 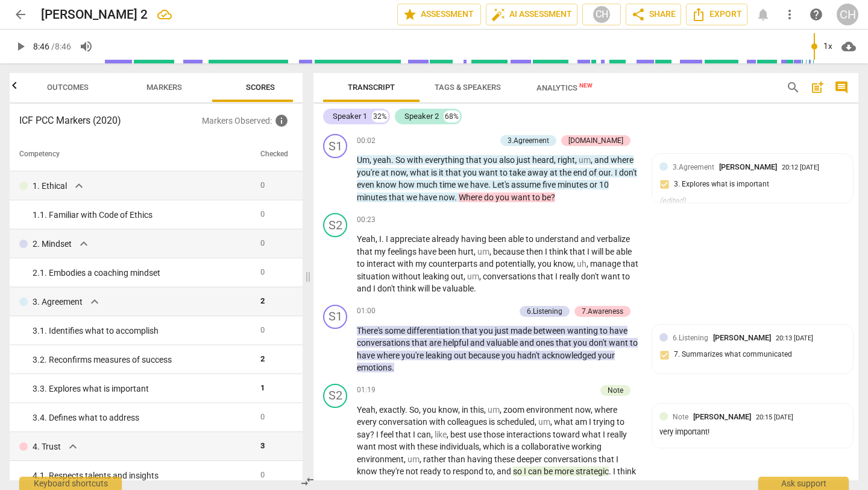 What do you see at coordinates (545, 311) in the screenshot?
I see `div: 6.Listening` at bounding box center [545, 311].